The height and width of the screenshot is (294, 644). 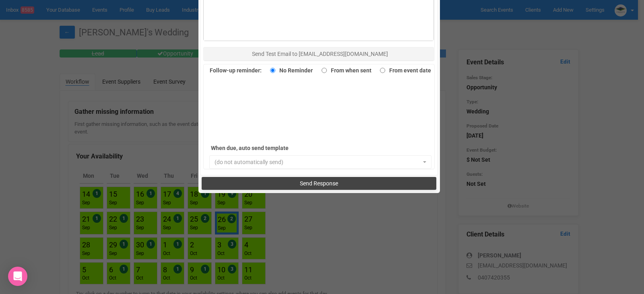 What do you see at coordinates (404, 70) in the screenshot?
I see `label: From event date` at bounding box center [404, 70].